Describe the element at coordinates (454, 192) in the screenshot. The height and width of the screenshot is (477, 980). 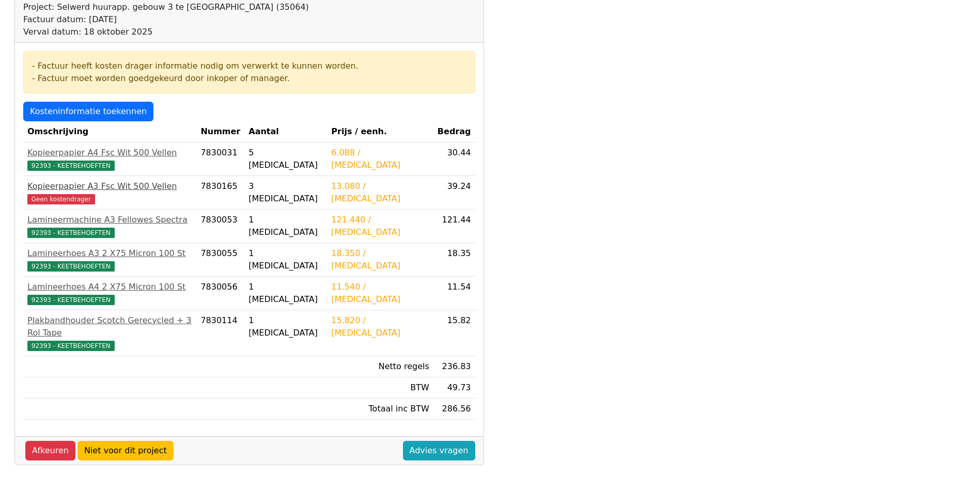
I see `td: 39.24` at that location.